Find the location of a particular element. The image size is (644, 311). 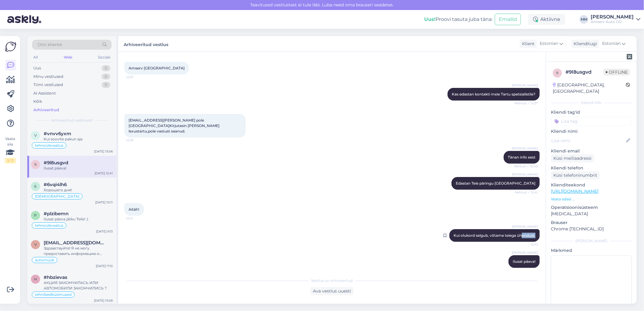

div: Здравствуйте! Я не могу предоставить информацию о наличии конкретных автомобилей в наших представ... is located at coordinates (78, 251).